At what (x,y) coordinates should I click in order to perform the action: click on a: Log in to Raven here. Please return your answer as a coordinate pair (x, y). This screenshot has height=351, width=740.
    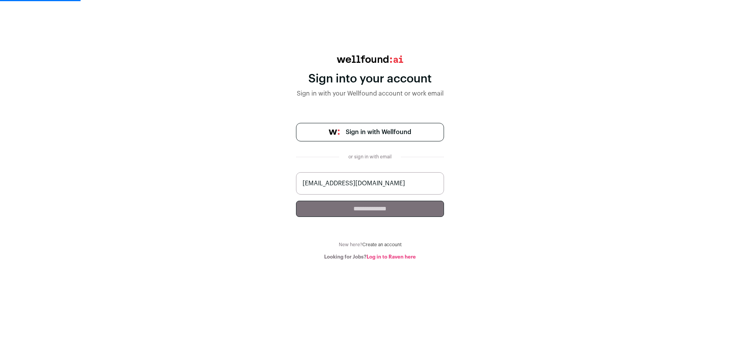
    Looking at the image, I should click on (391, 257).